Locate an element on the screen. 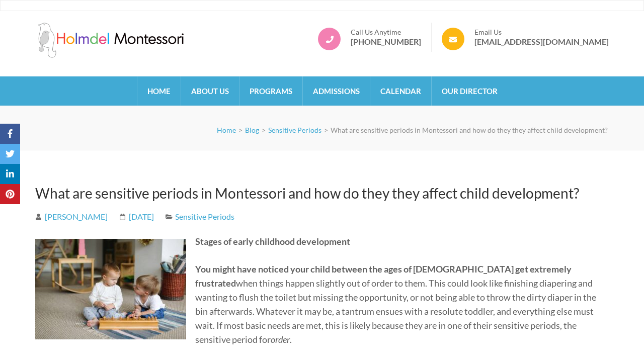  span: Home is located at coordinates (227, 130).